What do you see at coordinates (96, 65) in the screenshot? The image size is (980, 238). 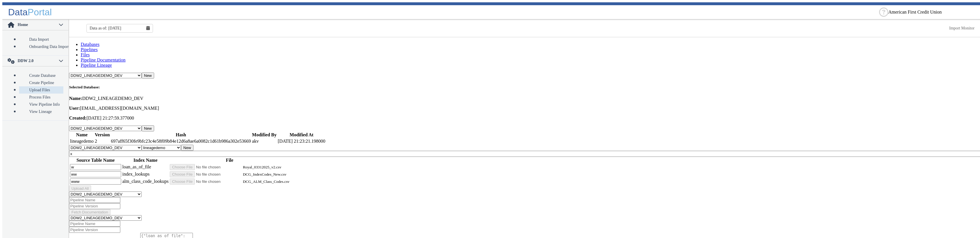 I see `a: Pipeline Lineage` at bounding box center [96, 65].